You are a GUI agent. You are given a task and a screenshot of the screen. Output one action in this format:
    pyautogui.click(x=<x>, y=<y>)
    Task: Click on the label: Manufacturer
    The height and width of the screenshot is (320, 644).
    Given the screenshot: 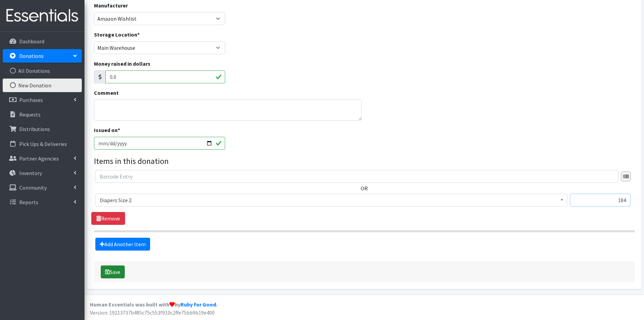 What is the action you would take?
    pyautogui.click(x=111, y=5)
    